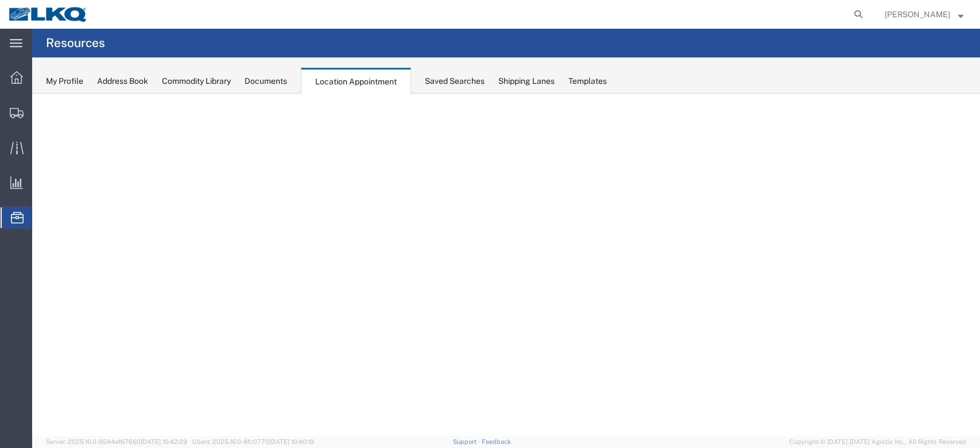 This screenshot has width=980, height=448. Describe the element at coordinates (75, 43) in the screenshot. I see `h4: Resources` at that location.